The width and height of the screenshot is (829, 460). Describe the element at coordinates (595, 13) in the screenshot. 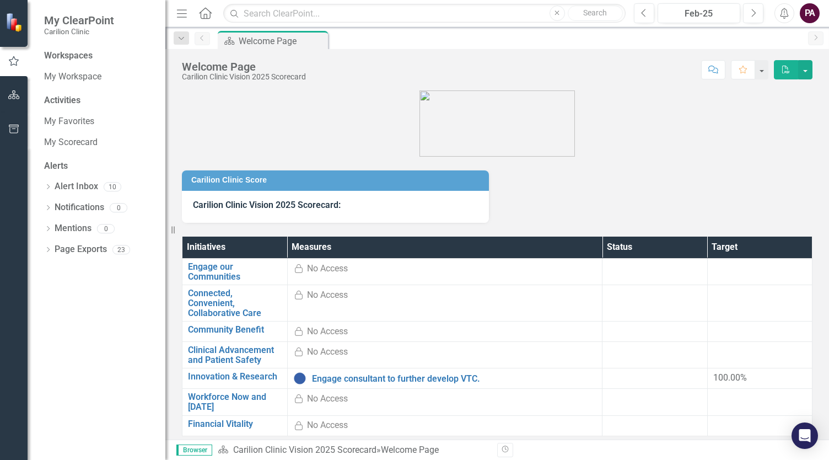

I see `button: Search` at that location.